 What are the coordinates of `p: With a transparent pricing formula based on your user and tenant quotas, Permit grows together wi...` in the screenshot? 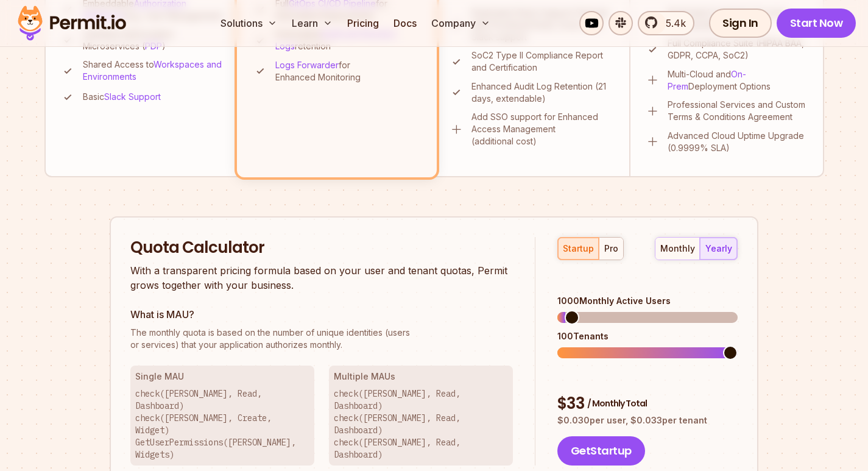 It's located at (322, 278).